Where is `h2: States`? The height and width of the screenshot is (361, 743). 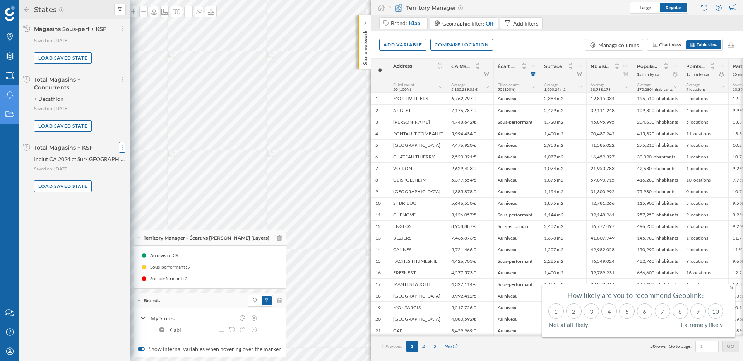
h2: States is located at coordinates (44, 10).